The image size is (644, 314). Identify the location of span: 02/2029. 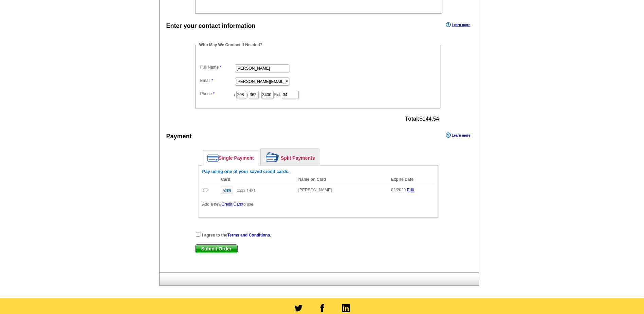
(398, 190).